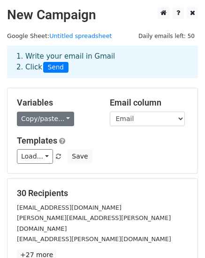 The height and width of the screenshot is (258, 205). Describe the element at coordinates (37, 140) in the screenshot. I see `a: Templates` at that location.